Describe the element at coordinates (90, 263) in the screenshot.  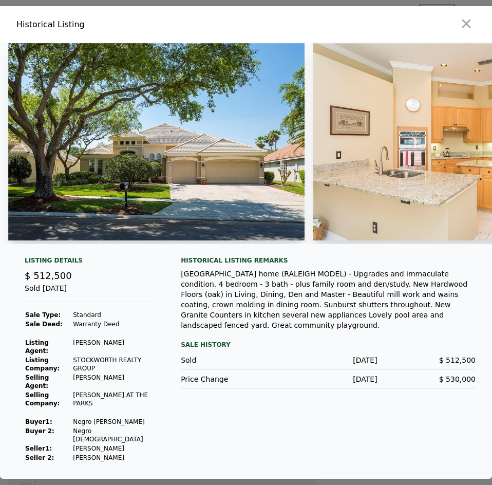
I see `div: Listing Details` at that location.